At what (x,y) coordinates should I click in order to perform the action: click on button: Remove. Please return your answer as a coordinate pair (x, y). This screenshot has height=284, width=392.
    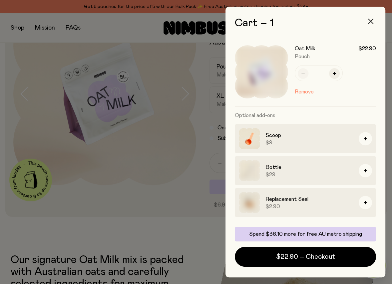
    Looking at the image, I should click on (304, 92).